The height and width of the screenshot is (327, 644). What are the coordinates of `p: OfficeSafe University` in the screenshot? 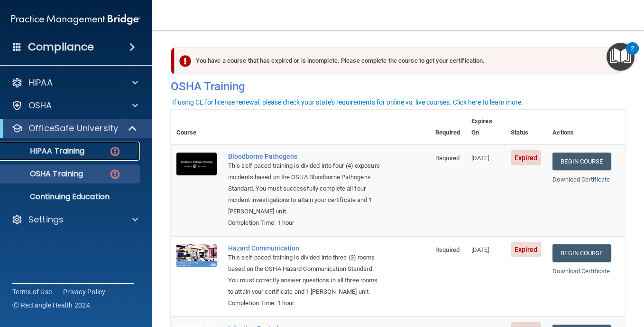 It's located at (73, 128).